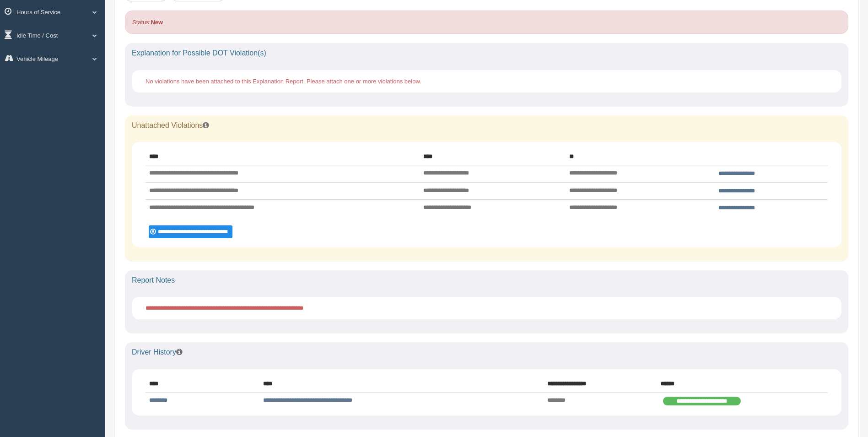  Describe the element at coordinates (486, 281) in the screenshot. I see `div: Report Notes` at that location.